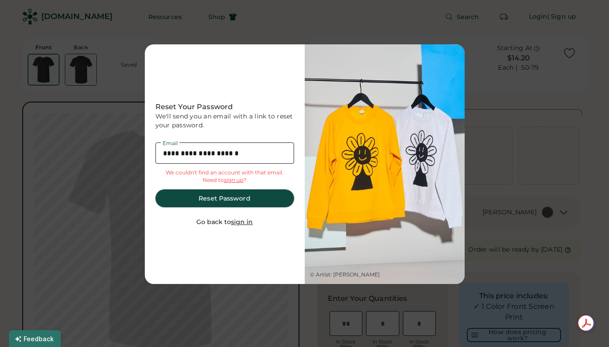 The width and height of the screenshot is (609, 347). What do you see at coordinates (385, 164) in the screenshot?
I see `img: Web-Rendered_Studio-51sRGB.jpg` at bounding box center [385, 164].